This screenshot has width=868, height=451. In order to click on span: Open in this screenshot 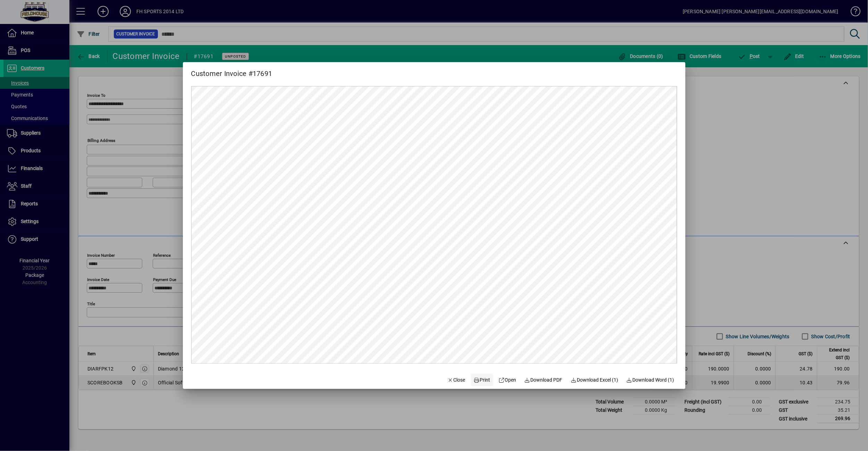, I will do `click(507, 380)`.